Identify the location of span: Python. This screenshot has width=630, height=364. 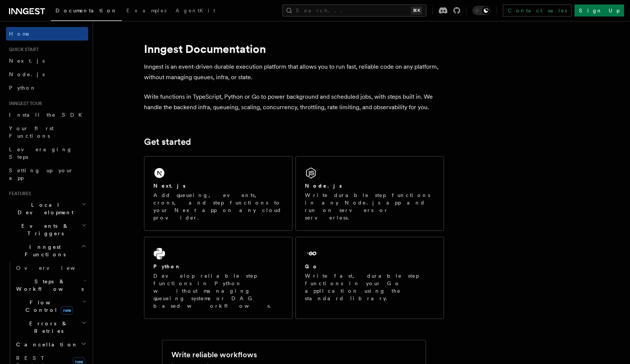
(23, 88).